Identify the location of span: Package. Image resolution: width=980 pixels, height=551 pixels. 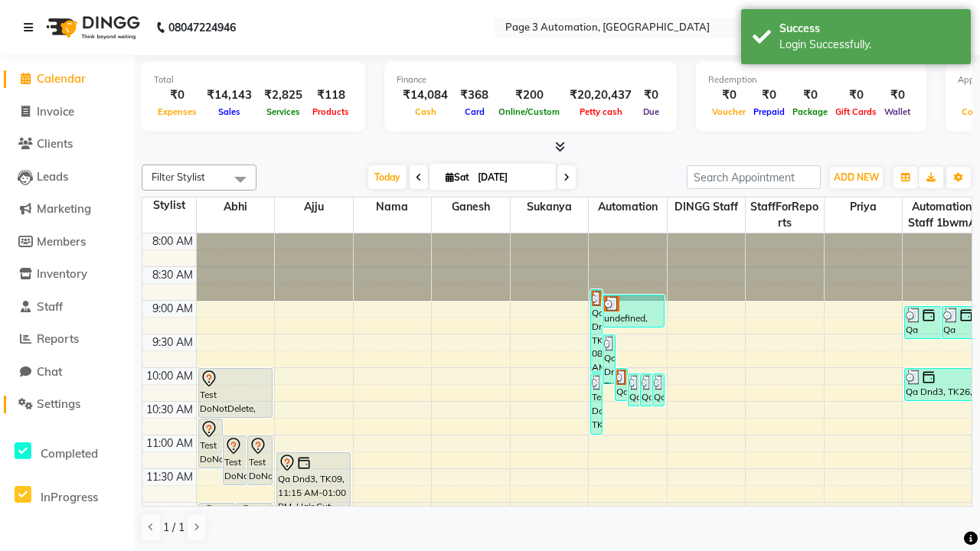
(810, 112).